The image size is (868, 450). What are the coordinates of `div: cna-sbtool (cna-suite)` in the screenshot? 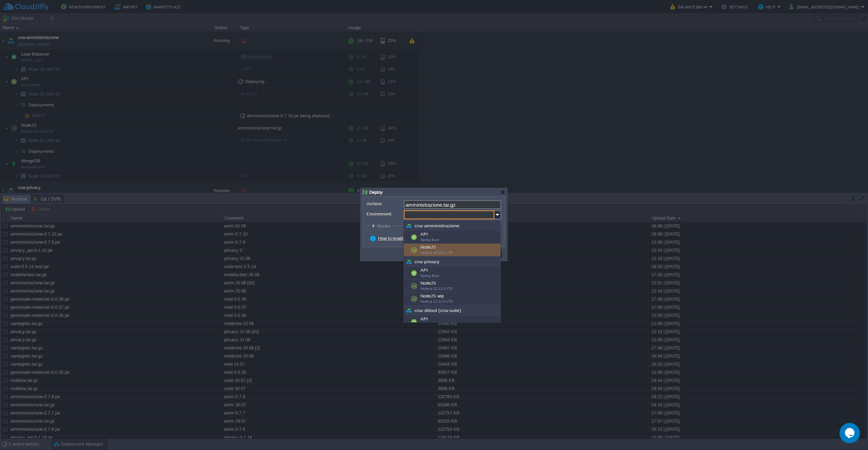 It's located at (452, 310).